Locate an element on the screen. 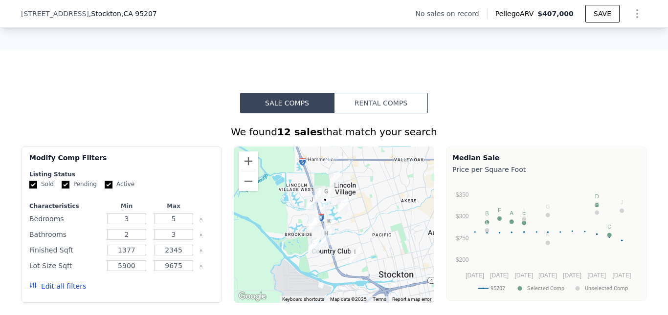  text: E is located at coordinates (523, 215).